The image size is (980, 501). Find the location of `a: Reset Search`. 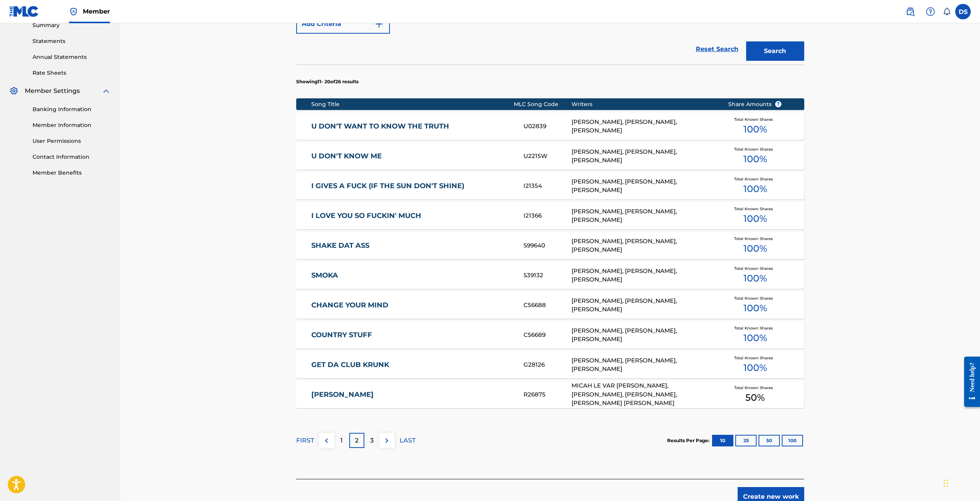

a: Reset Search is located at coordinates (717, 49).